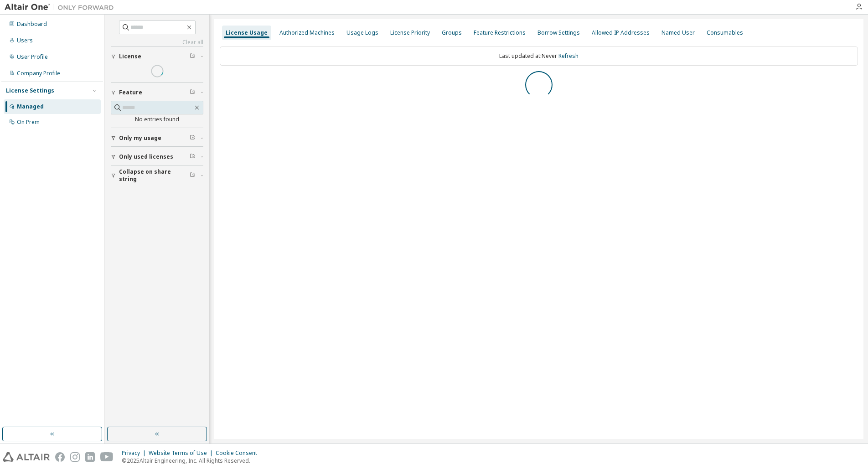 This screenshot has height=470, width=868. What do you see at coordinates (192, 461) in the screenshot?
I see `p: © 2025 Altair Engineering, Inc. All Rights Reserved.` at bounding box center [192, 461].